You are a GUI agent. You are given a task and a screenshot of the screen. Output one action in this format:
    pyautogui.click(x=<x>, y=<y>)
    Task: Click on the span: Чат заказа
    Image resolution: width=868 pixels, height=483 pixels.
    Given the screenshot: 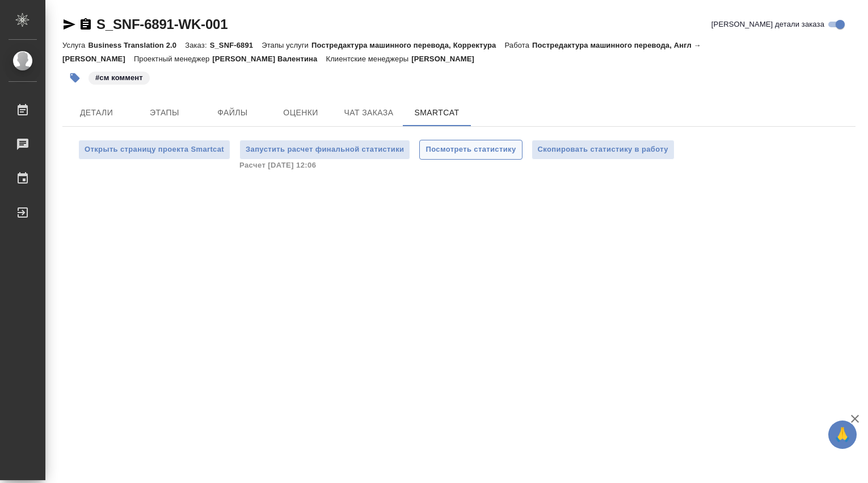 What is the action you would take?
    pyautogui.click(x=369, y=112)
    